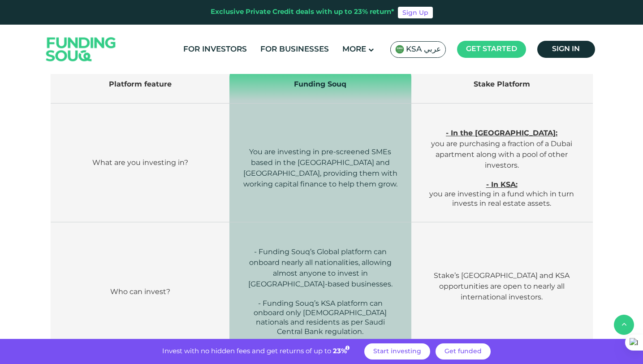  I want to click on span: KSA عربي, so click(424, 49).